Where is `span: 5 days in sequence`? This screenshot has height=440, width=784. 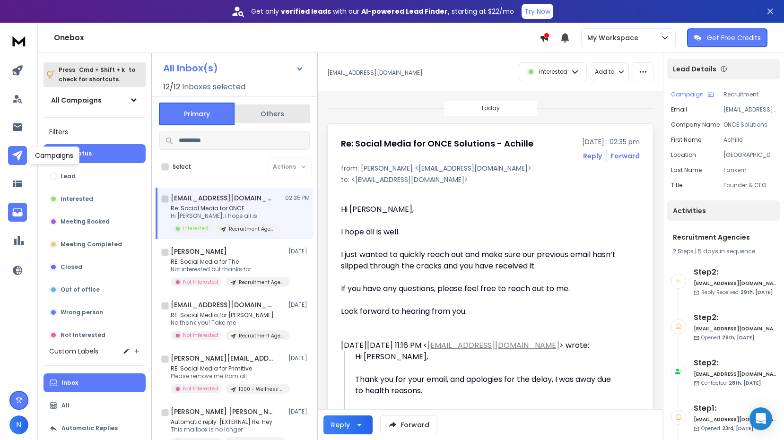 span: 5 days in sequence is located at coordinates (726, 251).